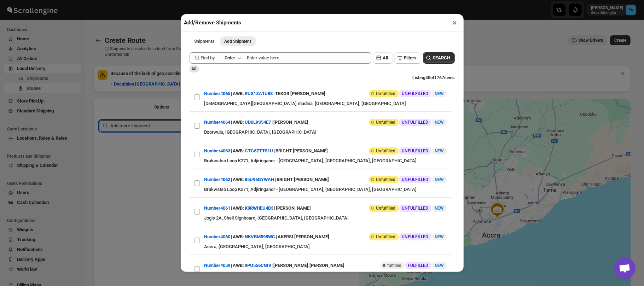 This screenshot has height=286, width=644. What do you see at coordinates (433, 78) in the screenshot?
I see `span: Listing 40 of 1767 items` at bounding box center [433, 78].